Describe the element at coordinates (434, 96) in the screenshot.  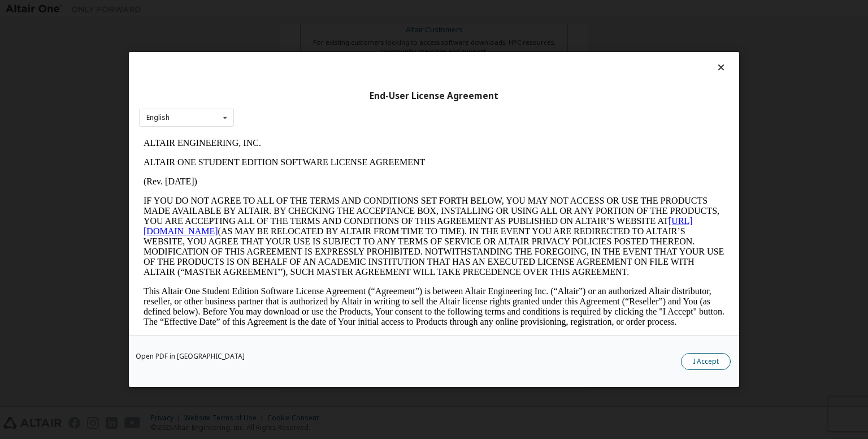
I see `div: End-User License Agreement` at that location.